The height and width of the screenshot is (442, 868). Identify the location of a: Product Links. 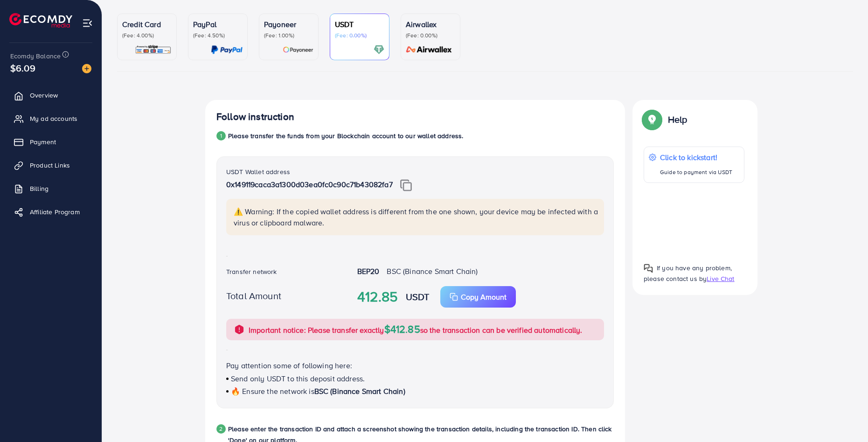
(51, 165).